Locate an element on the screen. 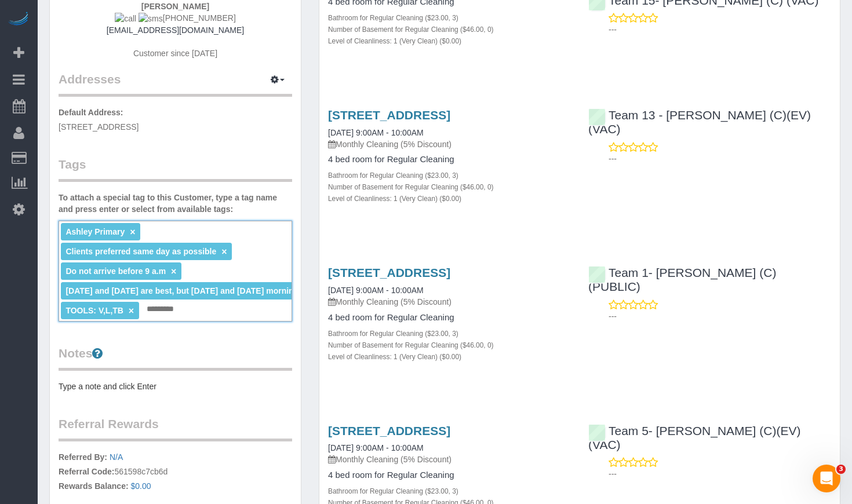 The image size is (852, 504). label: Rewards Balance: is located at coordinates (93, 487).